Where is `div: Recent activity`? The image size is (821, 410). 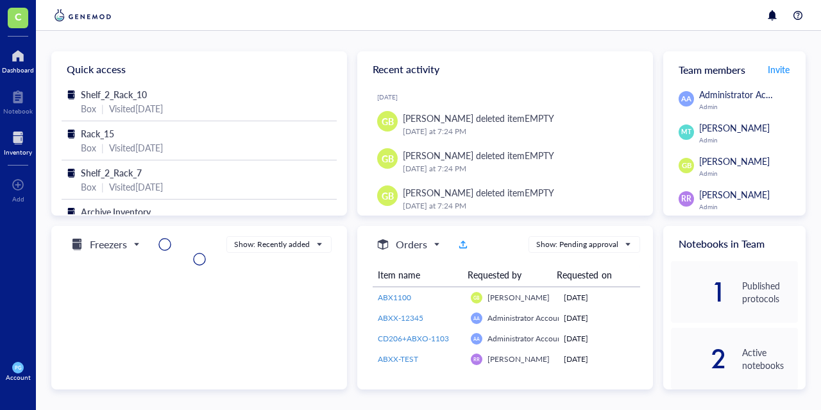 div: Recent activity is located at coordinates (504, 69).